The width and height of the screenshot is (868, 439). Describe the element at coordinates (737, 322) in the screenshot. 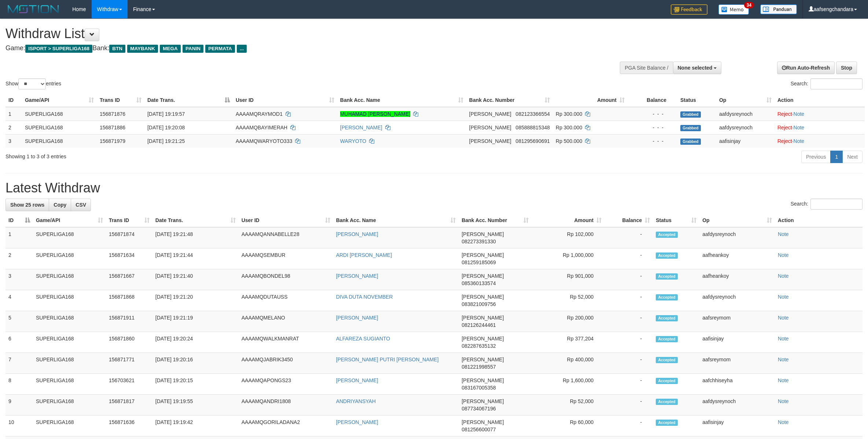

I see `td: aafsreymom` at that location.